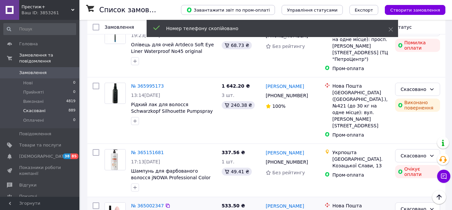 Image resolution: width=452 pixels, height=210 pixels. What do you see at coordinates (228, 10) in the screenshot?
I see `button: Завантажити звіт по пром-оплаті` at bounding box center [228, 10].